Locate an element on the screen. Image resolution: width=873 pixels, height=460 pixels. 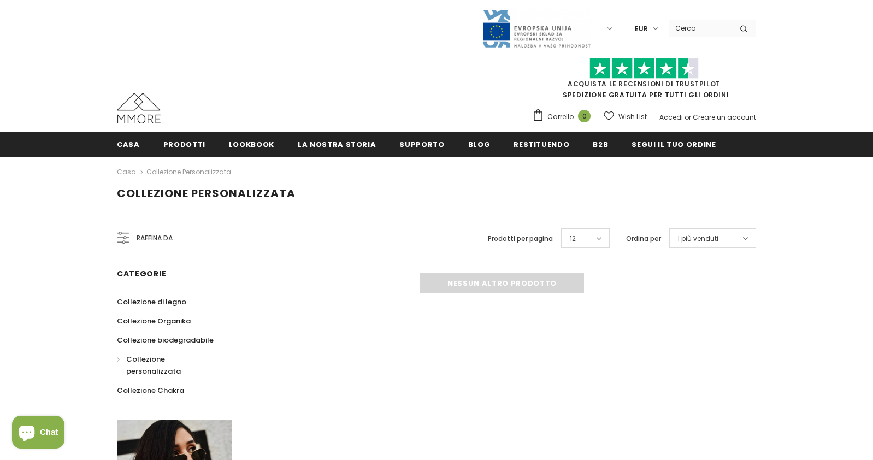
a: Lookbook is located at coordinates (251, 144).